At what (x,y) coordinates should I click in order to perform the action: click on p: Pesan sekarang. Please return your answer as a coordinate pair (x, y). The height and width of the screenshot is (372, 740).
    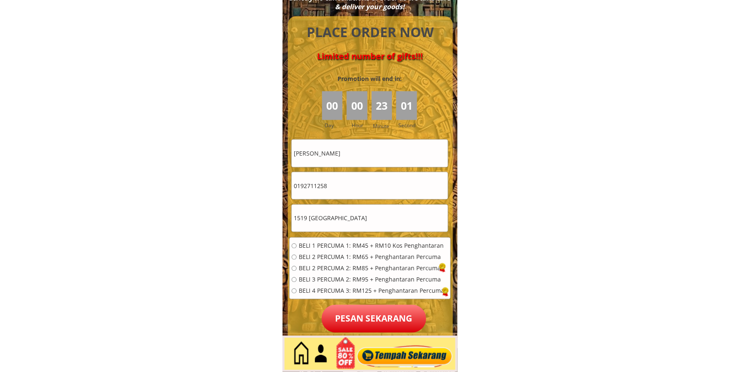
    Looking at the image, I should click on (374, 318).